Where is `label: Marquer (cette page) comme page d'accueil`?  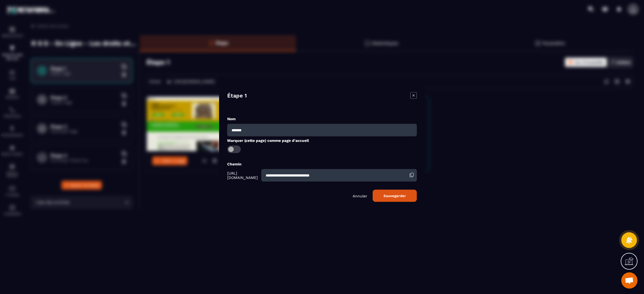 label: Marquer (cette page) comme page d'accueil is located at coordinates (268, 140).